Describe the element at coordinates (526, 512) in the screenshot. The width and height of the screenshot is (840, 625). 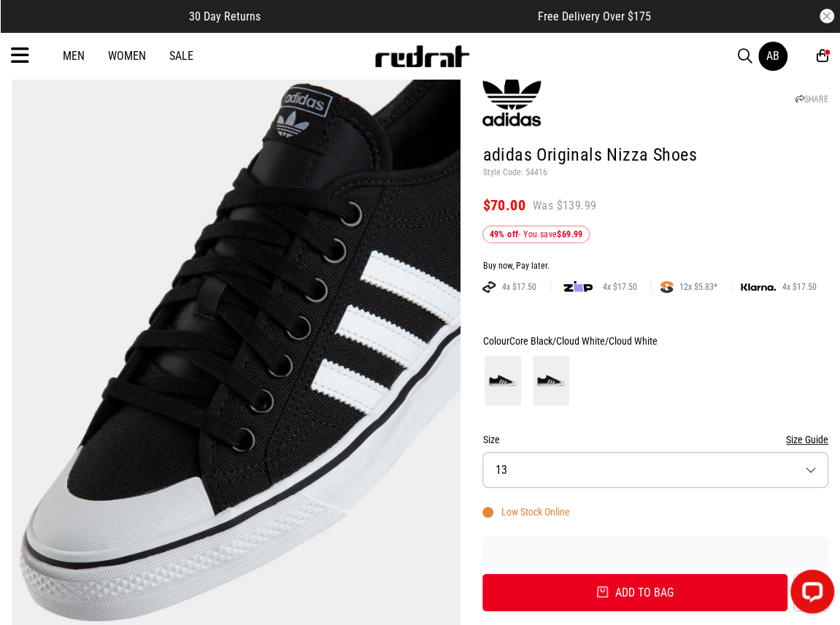
I see `div: Low Stock Online` at that location.